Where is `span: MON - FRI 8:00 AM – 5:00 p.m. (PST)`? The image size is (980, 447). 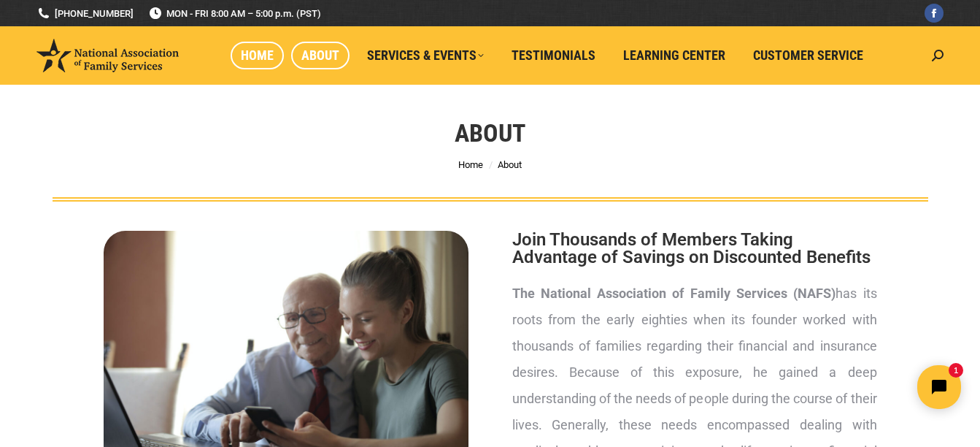
span: MON - FRI 8:00 AM – 5:00 p.m. (PST) is located at coordinates (235, 14).